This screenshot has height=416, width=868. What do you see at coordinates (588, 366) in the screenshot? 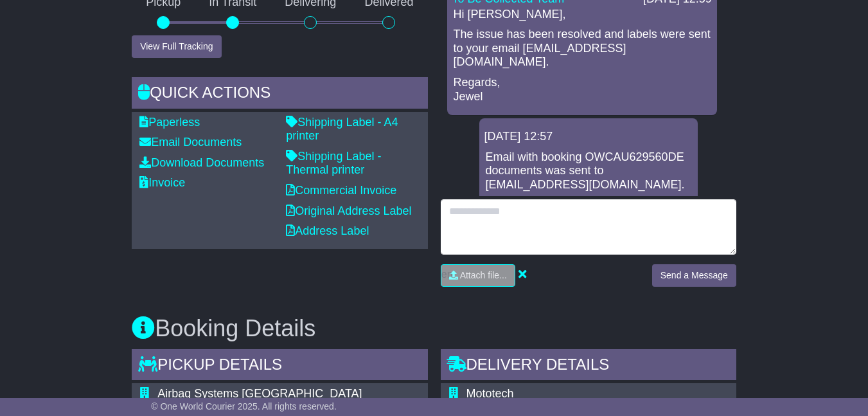
I see `div: Delivery Details` at bounding box center [588, 366].